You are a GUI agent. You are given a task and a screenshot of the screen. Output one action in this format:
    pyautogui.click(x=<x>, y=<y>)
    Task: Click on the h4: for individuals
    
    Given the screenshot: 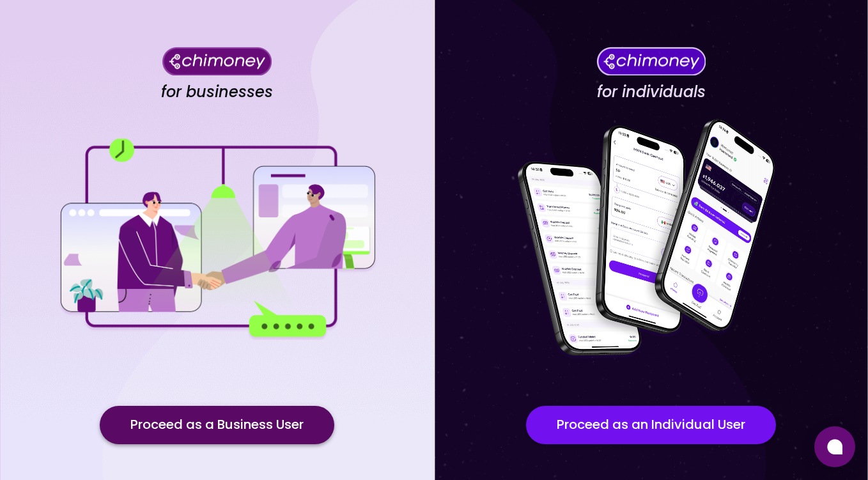 What is the action you would take?
    pyautogui.click(x=651, y=92)
    